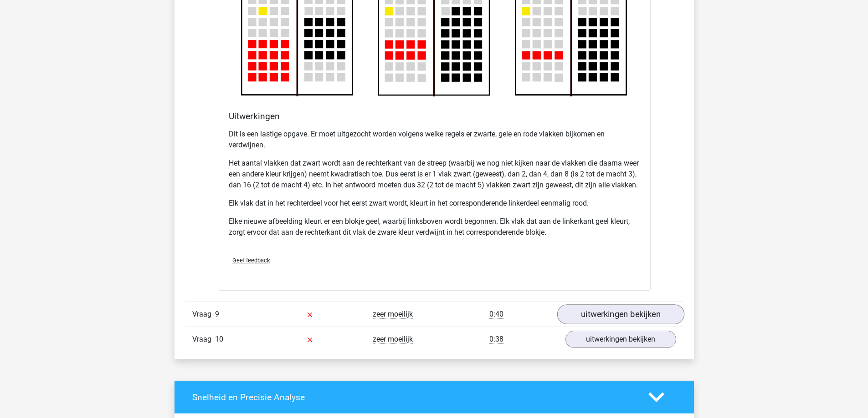  What do you see at coordinates (434, 116) in the screenshot?
I see `h4: Uitwerkingen` at bounding box center [434, 116].